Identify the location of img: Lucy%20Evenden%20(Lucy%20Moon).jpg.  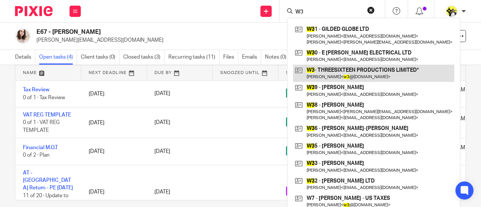
(23, 36).